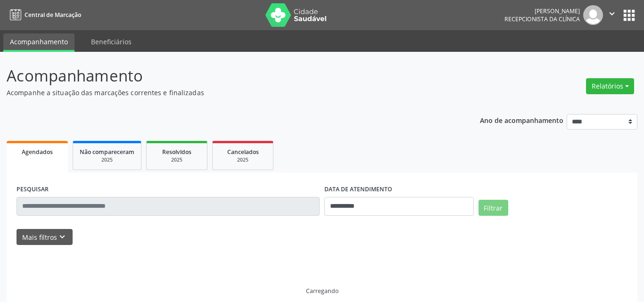 This screenshot has width=644, height=302. Describe the element at coordinates (227, 76) in the screenshot. I see `p: Acompanhamento` at that location.